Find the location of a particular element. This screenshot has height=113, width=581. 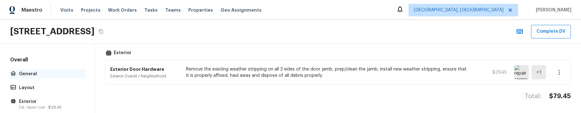

p: General is located at coordinates (50, 74).